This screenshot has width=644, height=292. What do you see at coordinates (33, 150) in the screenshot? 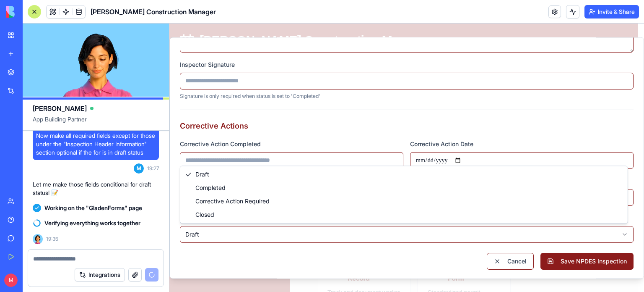
I see `span: Draft` at bounding box center [33, 150].